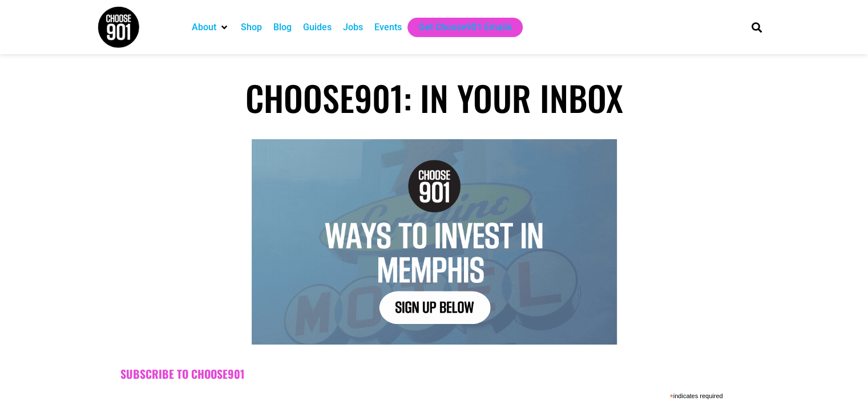 This screenshot has height=401, width=868. What do you see at coordinates (353, 27) in the screenshot?
I see `a: Jobs` at bounding box center [353, 27].